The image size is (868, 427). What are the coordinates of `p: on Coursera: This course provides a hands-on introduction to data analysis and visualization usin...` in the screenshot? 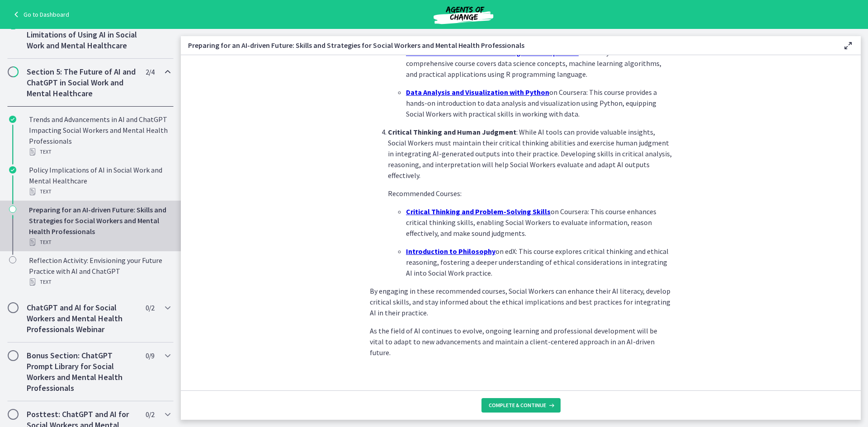 It's located at (539, 103).